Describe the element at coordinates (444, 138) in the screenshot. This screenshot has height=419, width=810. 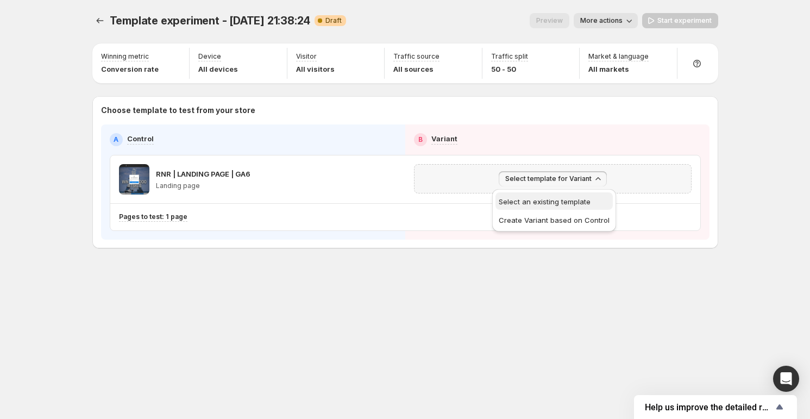
I see `p: Variant` at that location.